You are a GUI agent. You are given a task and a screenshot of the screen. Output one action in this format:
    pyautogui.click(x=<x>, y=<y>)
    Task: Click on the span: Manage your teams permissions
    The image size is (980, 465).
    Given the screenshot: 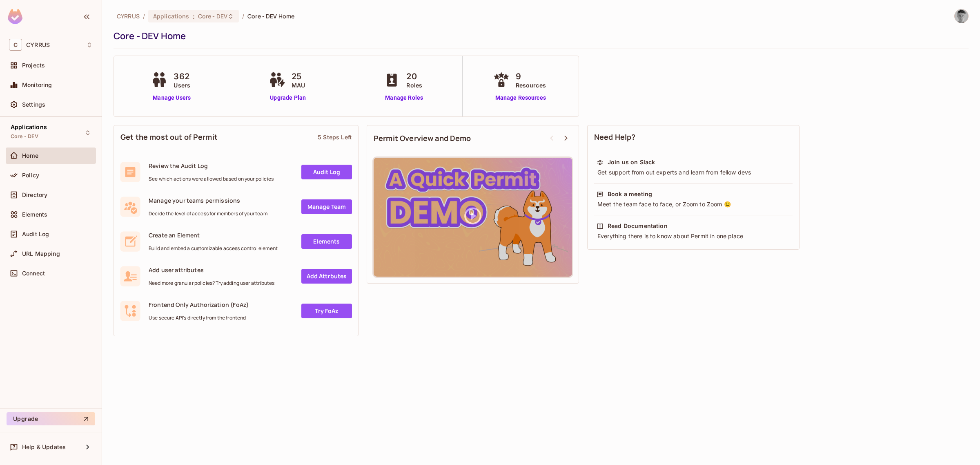 What is the action you would take?
    pyautogui.click(x=208, y=200)
    